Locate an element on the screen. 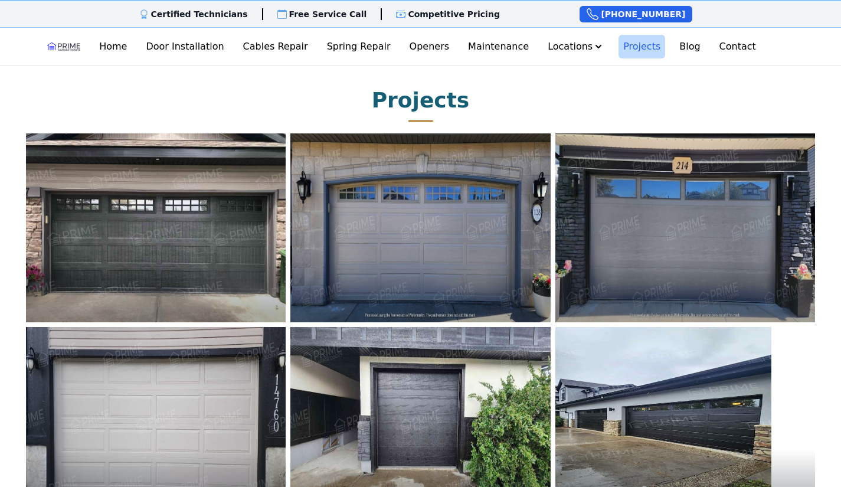  a: Cables Repair is located at coordinates (276, 47).